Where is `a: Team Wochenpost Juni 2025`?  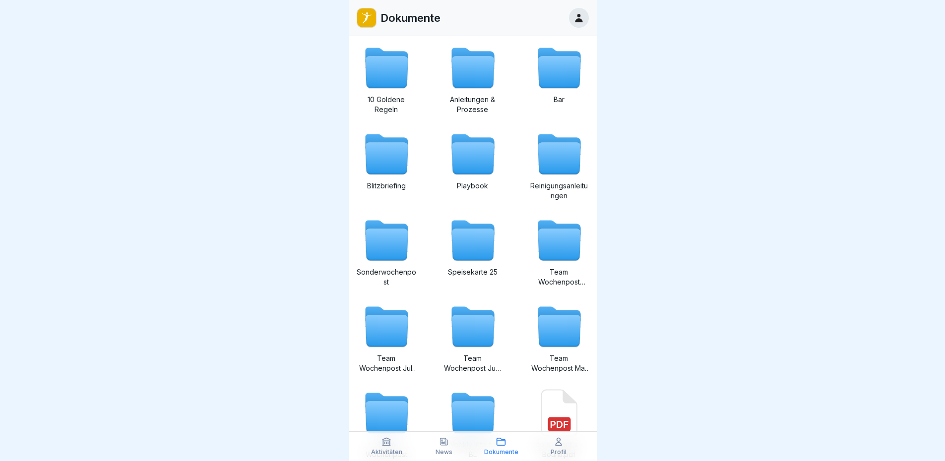 a: Team Wochenpost Juni 2025 is located at coordinates (473, 338).